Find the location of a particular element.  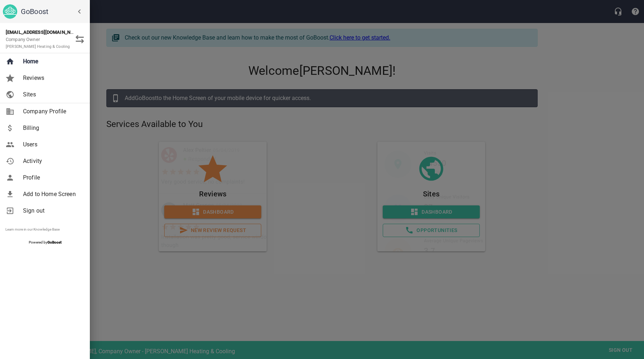

span: Company Owner is located at coordinates (38, 43).